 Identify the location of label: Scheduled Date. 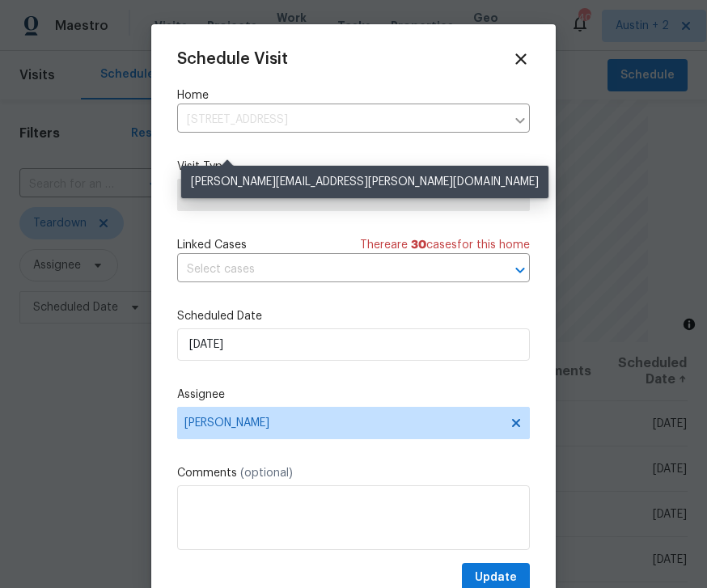
(354, 316).